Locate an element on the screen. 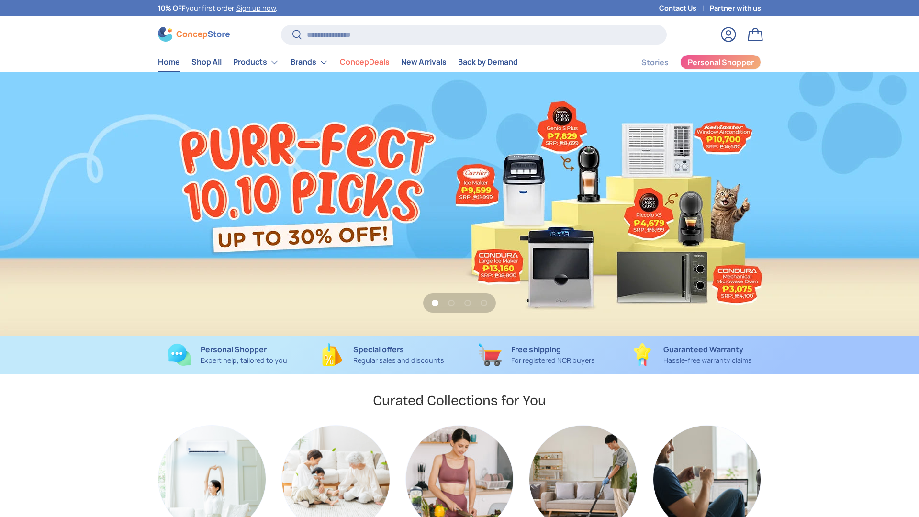 The width and height of the screenshot is (919, 517). a: Products is located at coordinates (256, 62).